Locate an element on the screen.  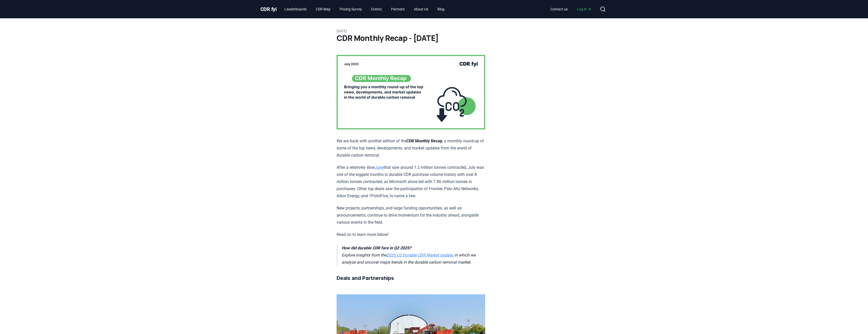
a: Log in is located at coordinates (584, 9).